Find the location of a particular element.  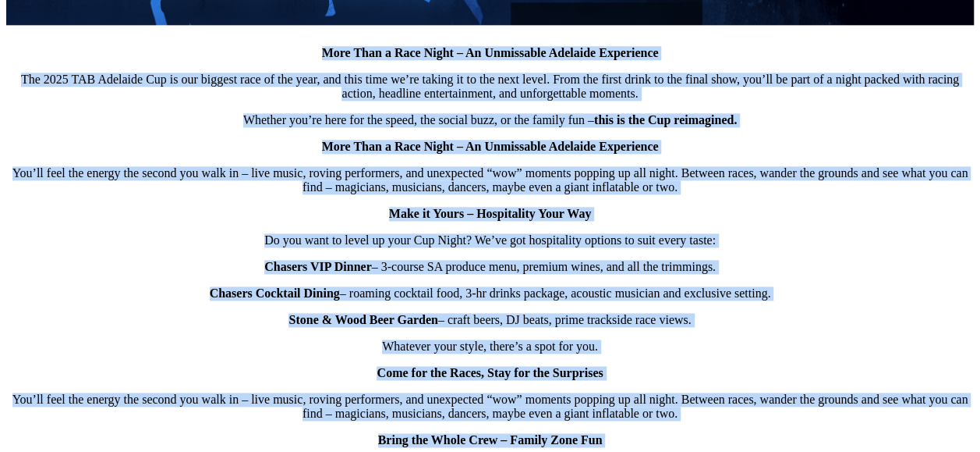

p: Do you want to level up your Cup Night? We’ve got hospitality options to suit every taste: is located at coordinates (490, 240).